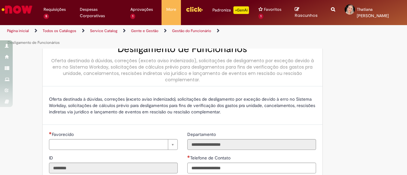 This screenshot has height=175, width=407. Describe the element at coordinates (60, 31) in the screenshot. I see `a: Todos os Catálogos` at that location.